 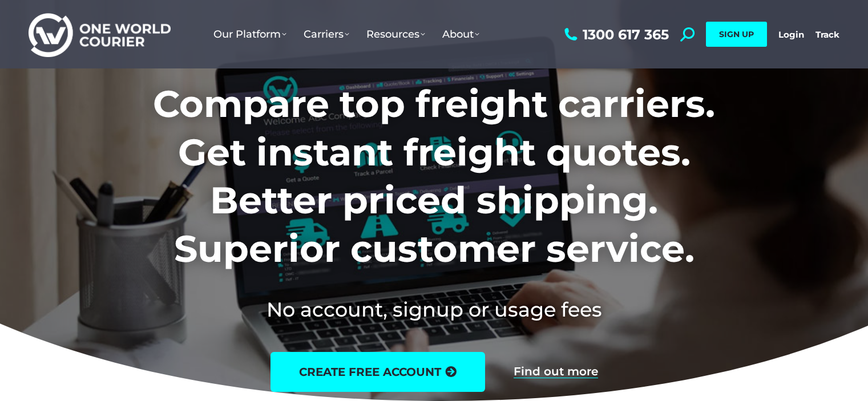 What do you see at coordinates (828, 34) in the screenshot?
I see `a: Track` at bounding box center [828, 34].